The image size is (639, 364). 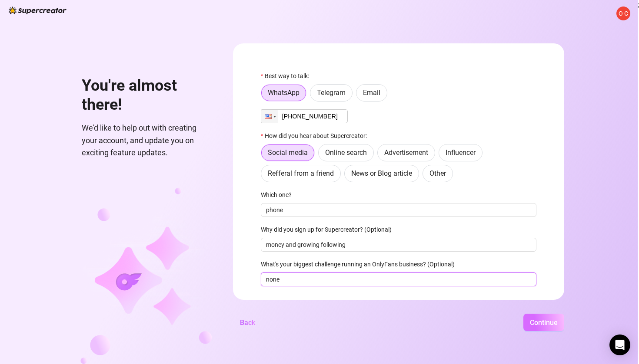 What do you see at coordinates (543, 323) in the screenshot?
I see `span: Continue` at bounding box center [543, 323].